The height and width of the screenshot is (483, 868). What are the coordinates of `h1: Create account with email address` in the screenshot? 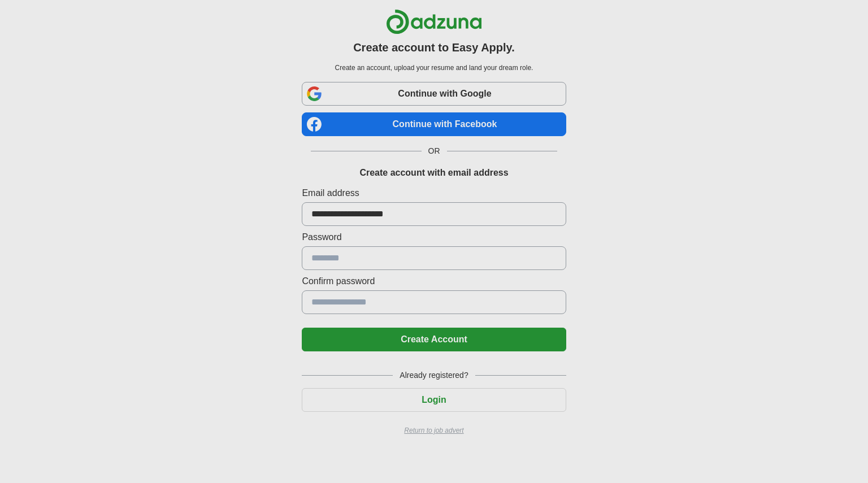 It's located at (434, 173).